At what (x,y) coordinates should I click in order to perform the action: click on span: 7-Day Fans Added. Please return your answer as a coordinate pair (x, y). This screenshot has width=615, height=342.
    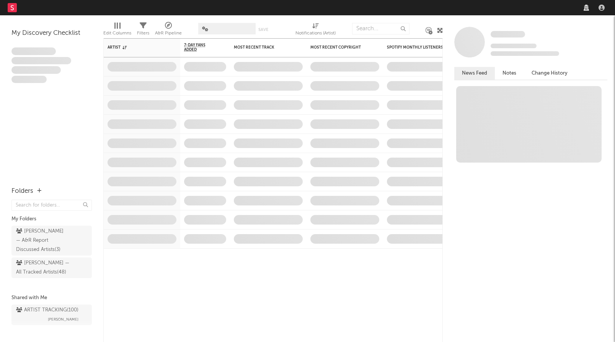
    Looking at the image, I should click on (199, 47).